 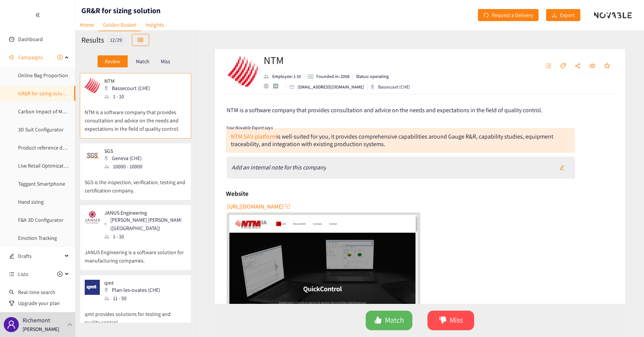 I want to click on span: Campaigns, so click(x=30, y=57).